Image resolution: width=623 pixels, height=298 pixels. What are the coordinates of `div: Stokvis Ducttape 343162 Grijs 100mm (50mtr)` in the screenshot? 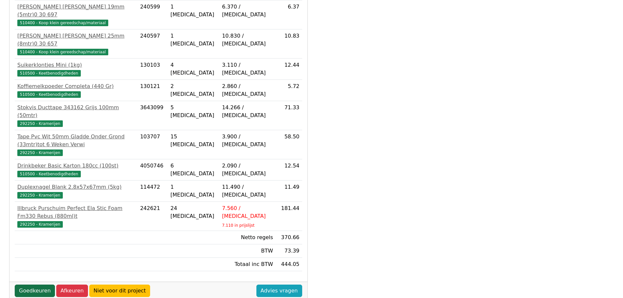 It's located at (76, 112).